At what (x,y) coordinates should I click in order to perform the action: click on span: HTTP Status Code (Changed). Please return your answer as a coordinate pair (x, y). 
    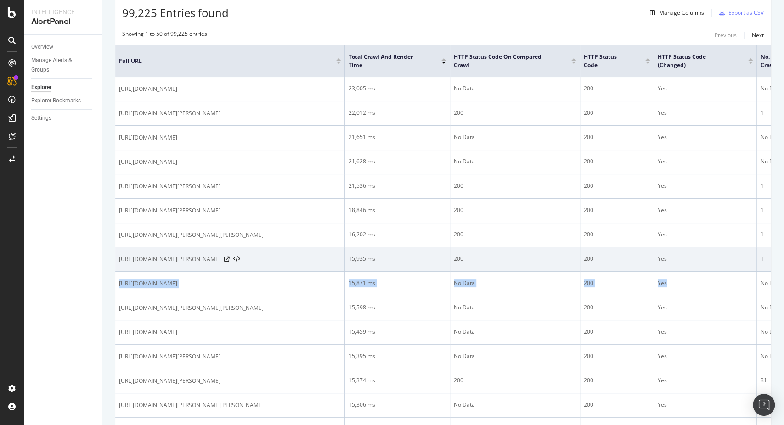
    Looking at the image, I should click on (696, 61).